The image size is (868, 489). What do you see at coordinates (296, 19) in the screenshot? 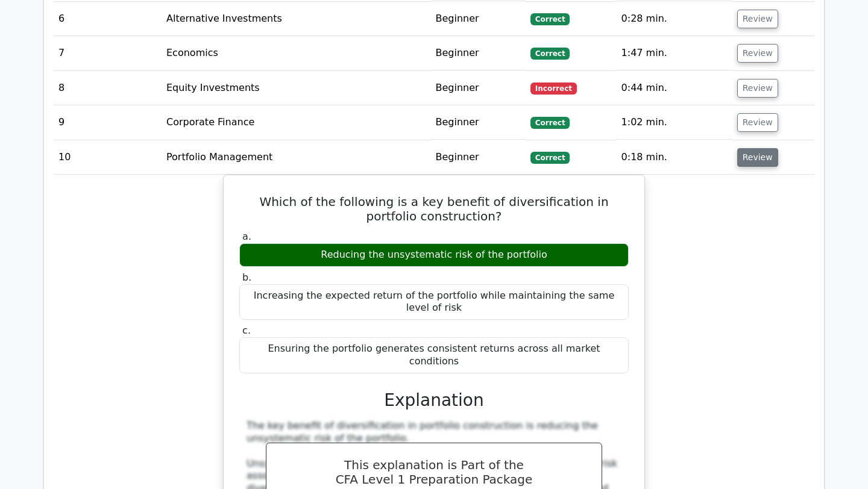
I see `td: Alternative Investments` at bounding box center [296, 19].